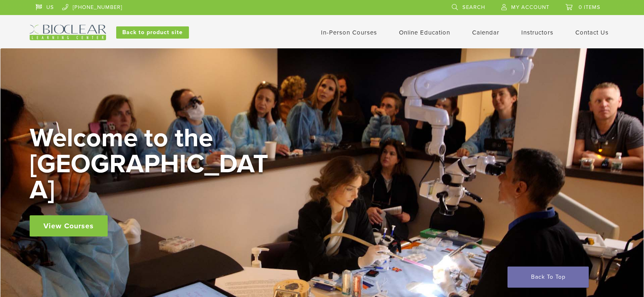 The image size is (644, 297). I want to click on span: My Account, so click(530, 7).